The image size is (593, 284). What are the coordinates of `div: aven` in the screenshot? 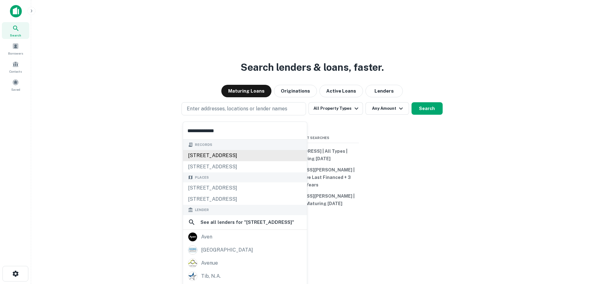 It's located at (207, 237).